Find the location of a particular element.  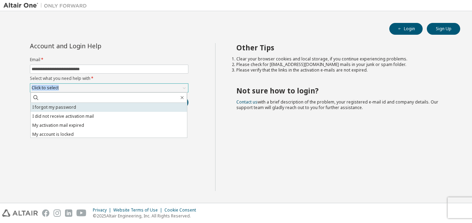

img: altair_logo.svg is located at coordinates (20, 213).